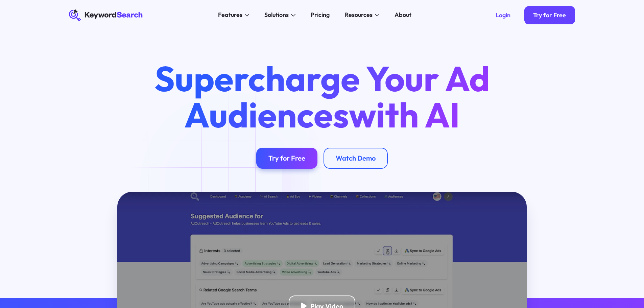 This screenshot has width=644, height=308. I want to click on a: Pricing, so click(320, 15).